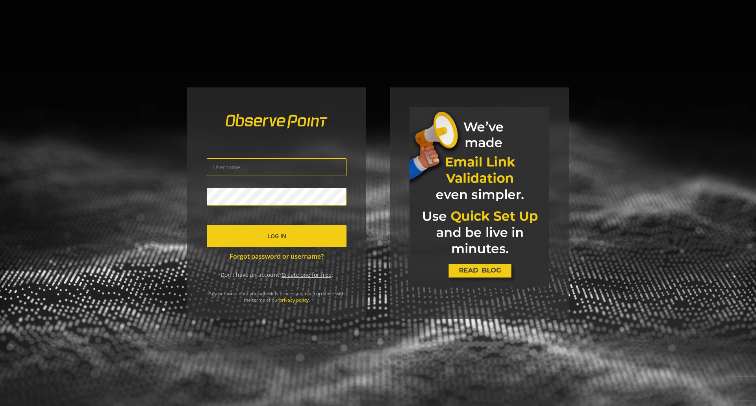 This screenshot has width=756, height=406. I want to click on span: Log In, so click(277, 236).